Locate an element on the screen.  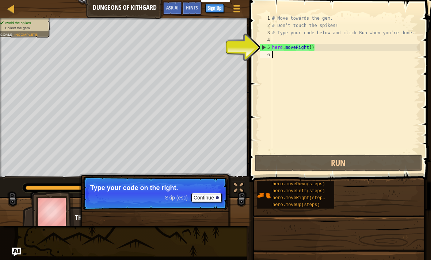
span: hero.moveRight(steps) is located at coordinates (300, 198).